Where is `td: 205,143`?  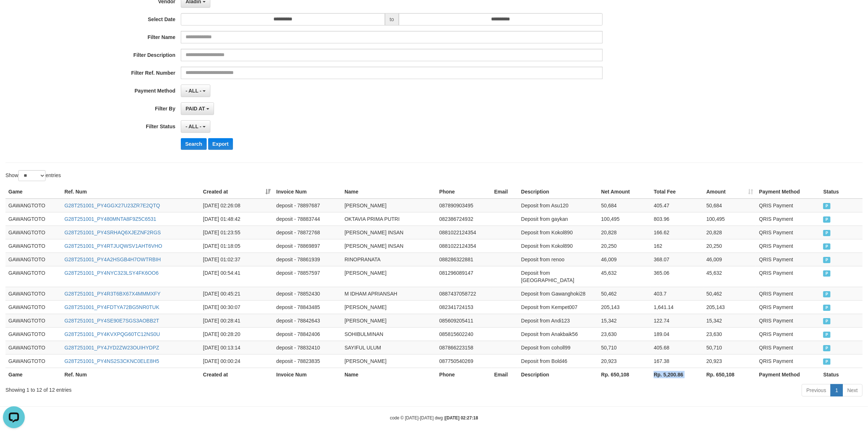 td: 205,143 is located at coordinates (730, 307).